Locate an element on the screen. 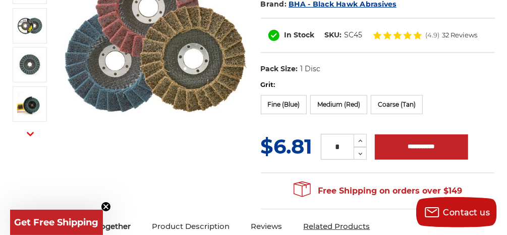 This screenshot has height=235, width=507. img: Black Hawk Abrasives Surface Conditioning Flap Disc - Blue is located at coordinates (30, 26).